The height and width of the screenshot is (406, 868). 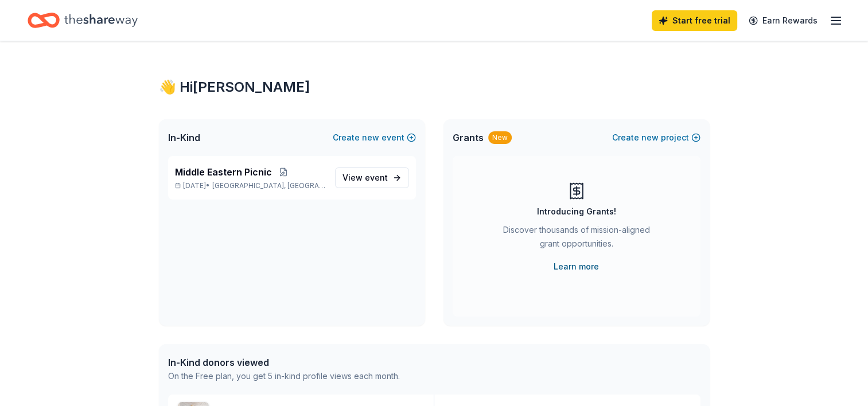 I want to click on button: Createnewevent, so click(x=374, y=138).